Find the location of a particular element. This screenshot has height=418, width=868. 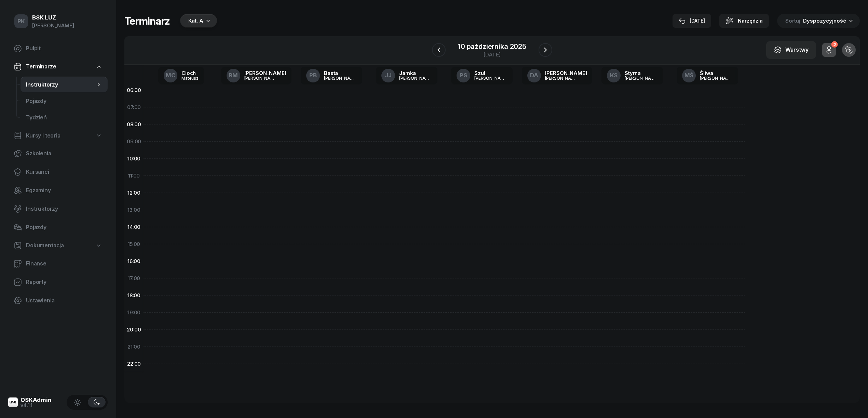

div: 11:00 is located at coordinates (134, 176).